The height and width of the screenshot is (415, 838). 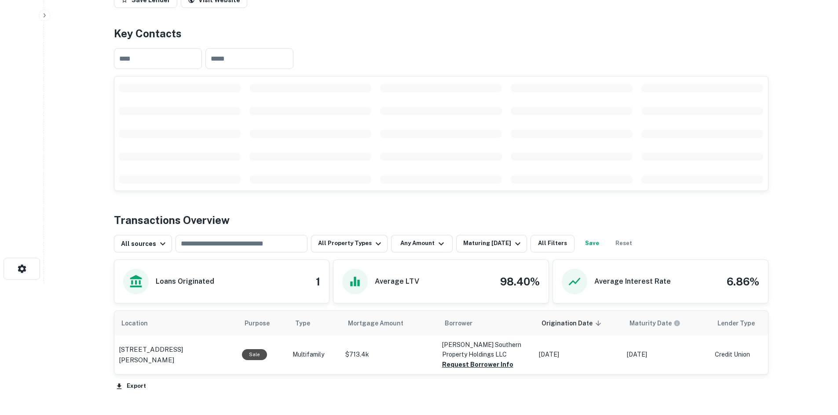 I want to click on th: Maturity dates displayed may be estimated. Please contact the lender for the most accurate maturi..., so click(x=666, y=324).